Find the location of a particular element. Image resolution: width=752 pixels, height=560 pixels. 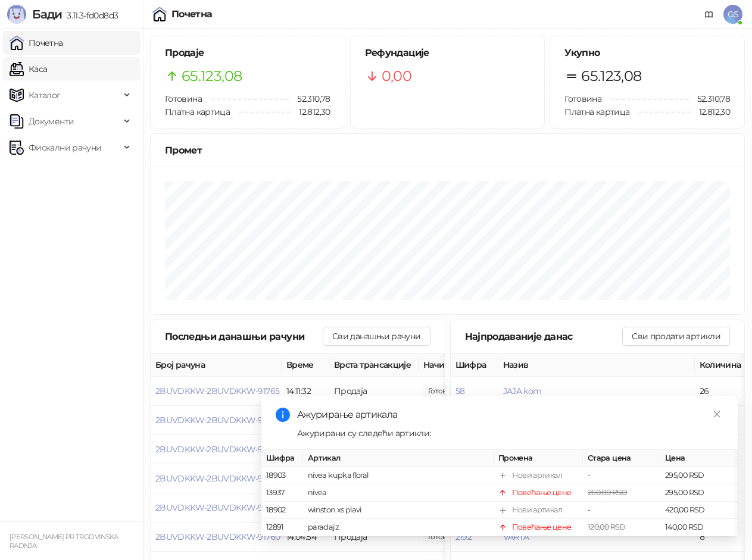

button: 2BUVDKKW-2BUVDKKW-91763 is located at coordinates (218, 449).